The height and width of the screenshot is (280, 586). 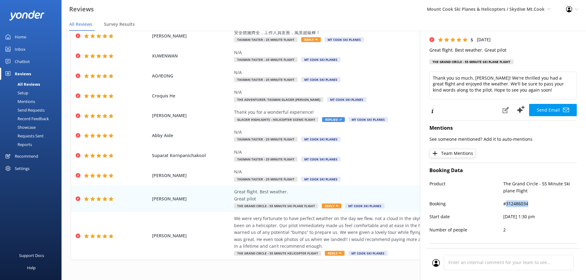 What do you see at coordinates (374, 33) in the screenshot?
I see `div: 安全措施齊全，工作人員友善，風景超級棒！` at bounding box center [374, 33].